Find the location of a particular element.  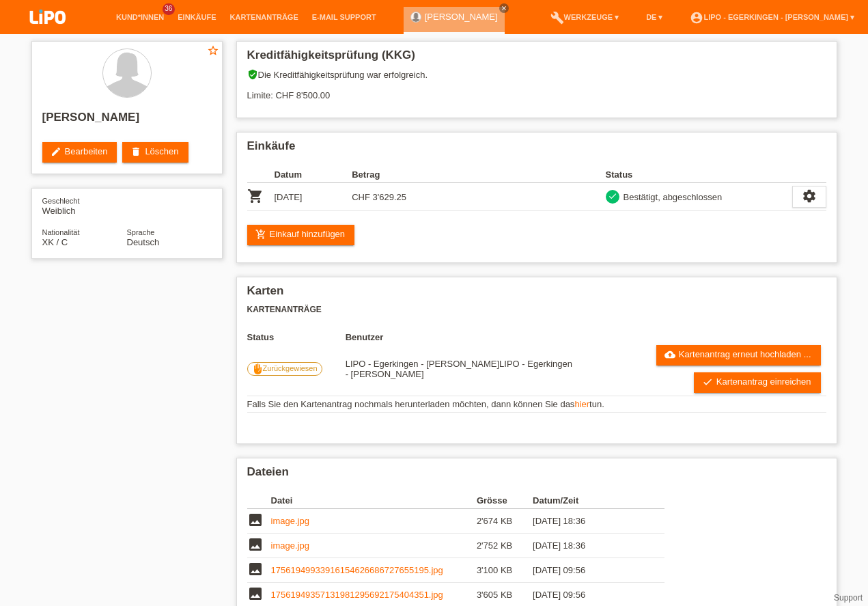

a: cloud_uploadKartenantrag erneut hochladen ... is located at coordinates (738, 355).